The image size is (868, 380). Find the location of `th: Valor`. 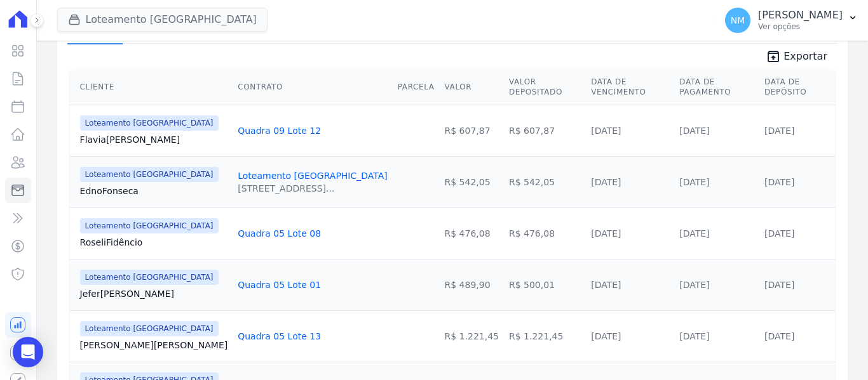

th: Valor is located at coordinates (472, 87).